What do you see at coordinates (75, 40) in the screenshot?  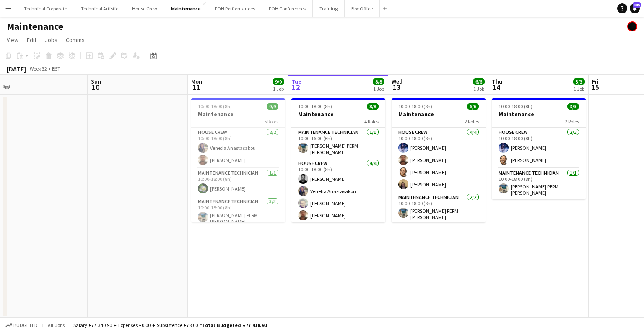 I see `span: Comms` at bounding box center [75, 40].